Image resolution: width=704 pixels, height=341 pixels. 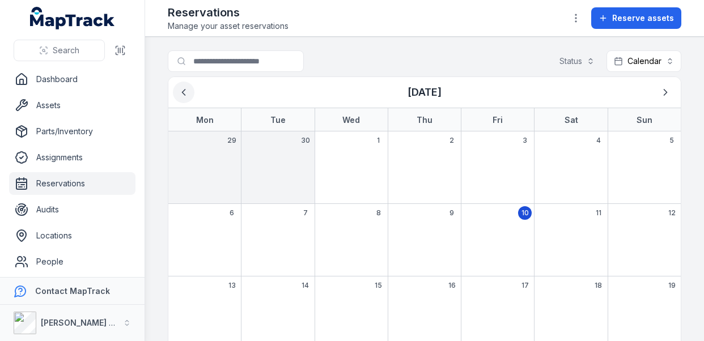 What do you see at coordinates (452, 286) in the screenshot?
I see `span: 16` at bounding box center [452, 286].